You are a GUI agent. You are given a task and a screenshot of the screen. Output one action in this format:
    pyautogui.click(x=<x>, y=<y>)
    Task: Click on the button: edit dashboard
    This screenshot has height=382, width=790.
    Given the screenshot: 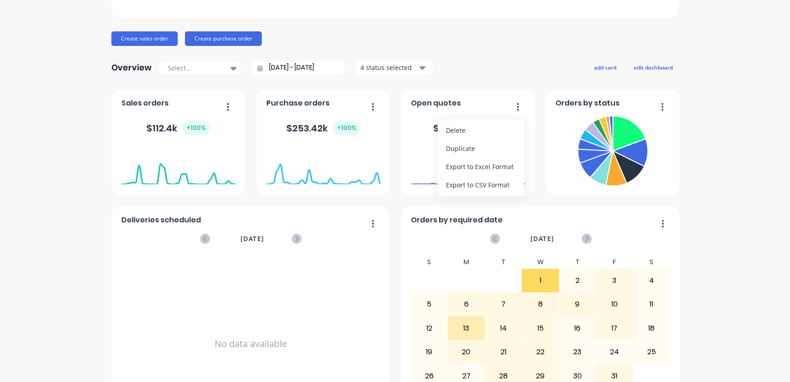 What is the action you would take?
    pyautogui.click(x=653, y=67)
    